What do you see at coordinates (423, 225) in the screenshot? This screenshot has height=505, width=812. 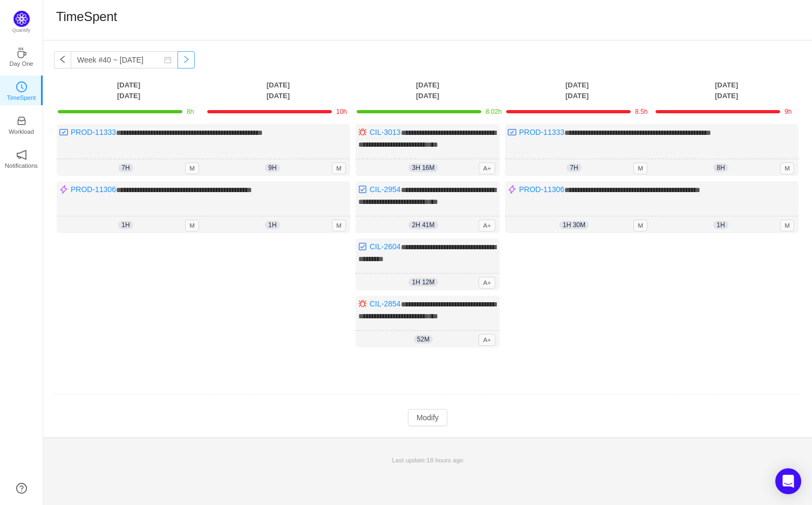 I see `span: 2h 41m` at bounding box center [423, 225].